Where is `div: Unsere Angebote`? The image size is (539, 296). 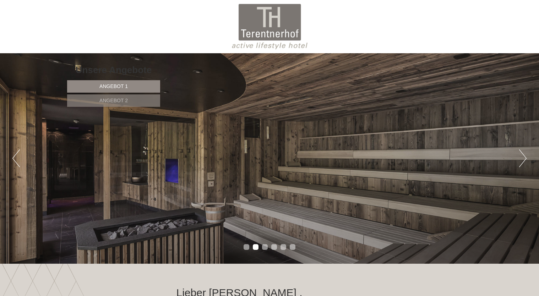 div: Unsere Angebote is located at coordinates (114, 70).